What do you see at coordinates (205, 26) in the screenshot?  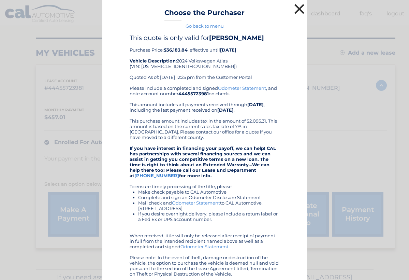 I see `a: Go back to menu` at bounding box center [205, 26].